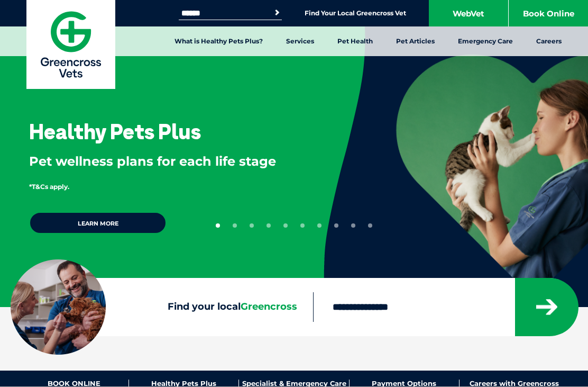 The width and height of the screenshot is (588, 387). Describe the element at coordinates (355, 13) in the screenshot. I see `a: Find Your Local Greencross Vet` at that location.